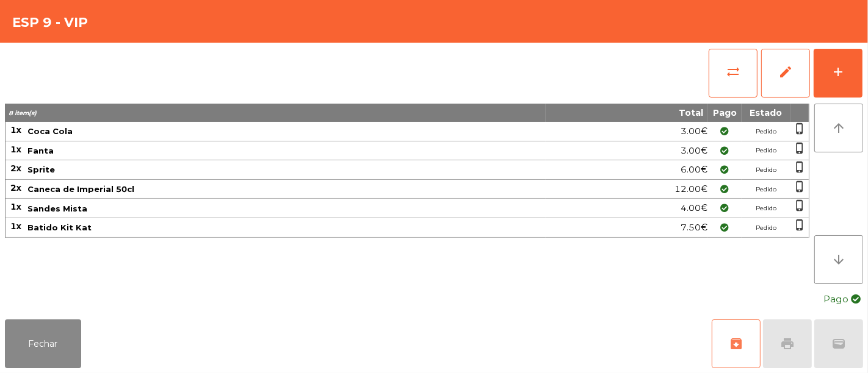 This screenshot has height=373, width=868. Describe the element at coordinates (691, 189) in the screenshot. I see `span: 12.00€` at that location.